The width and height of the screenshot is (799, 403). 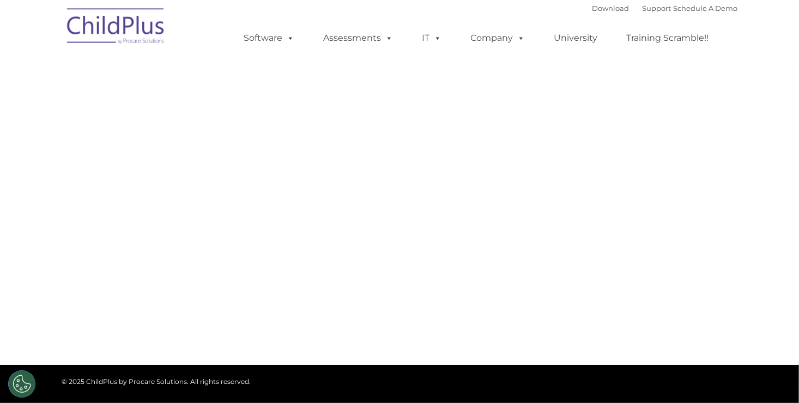 I want to click on a: Company, so click(x=497, y=38).